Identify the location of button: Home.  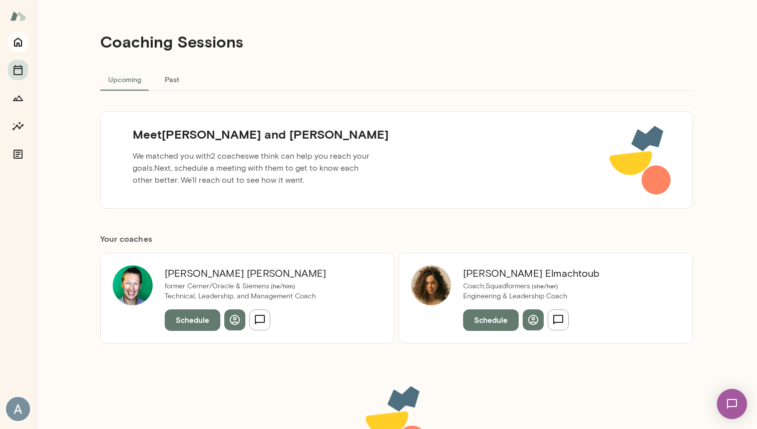
(18, 42).